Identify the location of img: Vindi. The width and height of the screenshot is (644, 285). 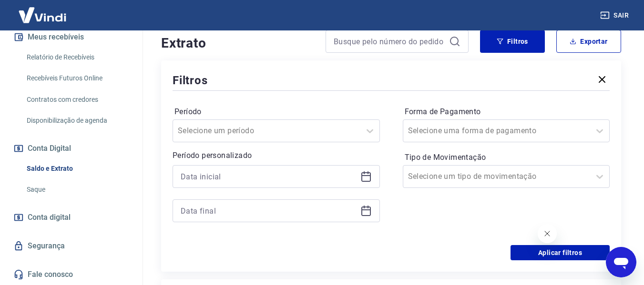
(42, 15).